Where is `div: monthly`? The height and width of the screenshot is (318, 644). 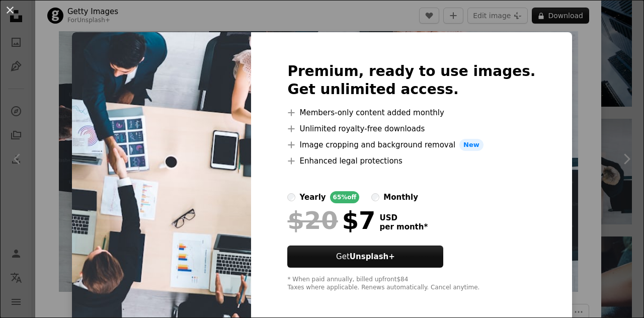
div: monthly is located at coordinates (401, 197).